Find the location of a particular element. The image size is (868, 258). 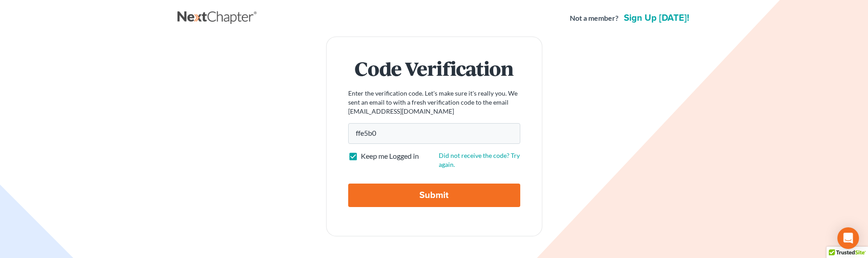

div: Open Intercom Messenger is located at coordinates (848, 238).